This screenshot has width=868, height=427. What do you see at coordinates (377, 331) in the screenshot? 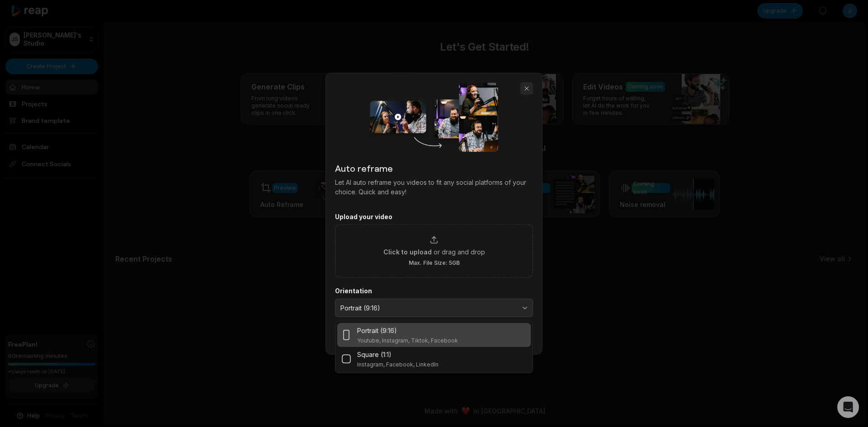
I see `p: Portrait (9:16)` at bounding box center [377, 331].